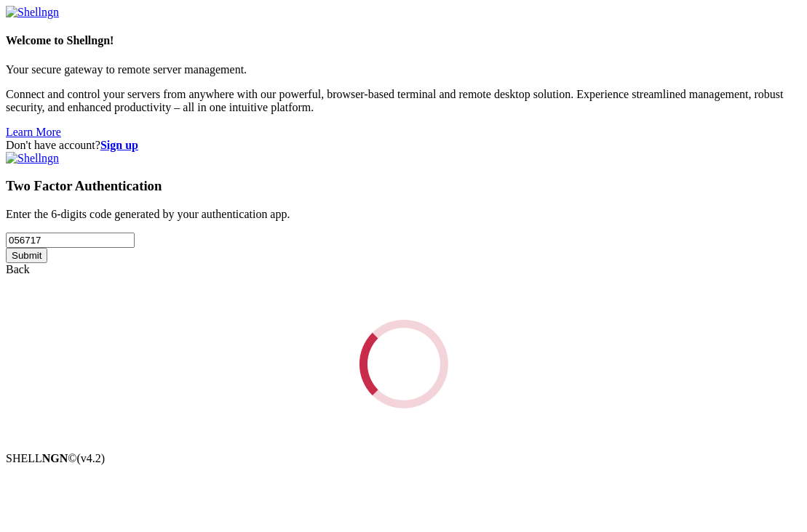 The image size is (807, 532). What do you see at coordinates (403, 69) in the screenshot?
I see `p: Your secure gateway to remote server management.` at bounding box center [403, 69].